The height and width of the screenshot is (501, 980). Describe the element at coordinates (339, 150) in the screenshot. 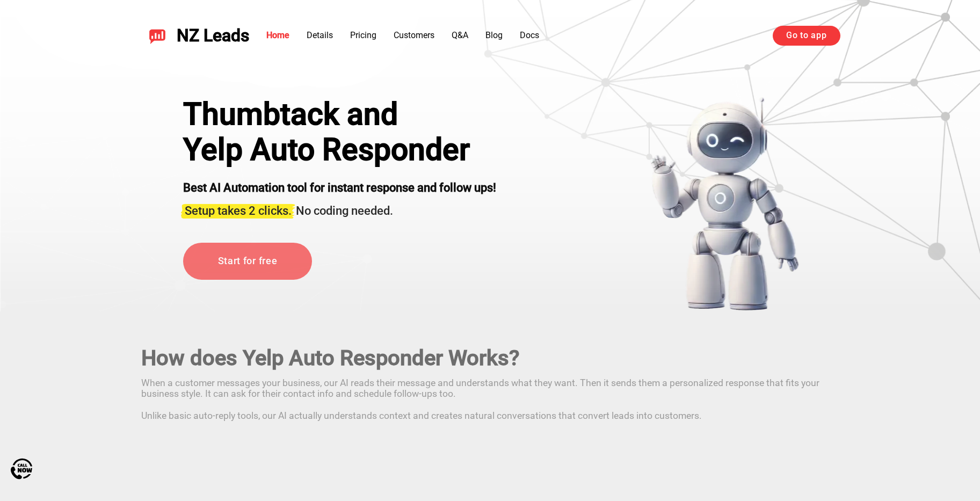

I see `h1: Yelp Auto Responder` at that location.